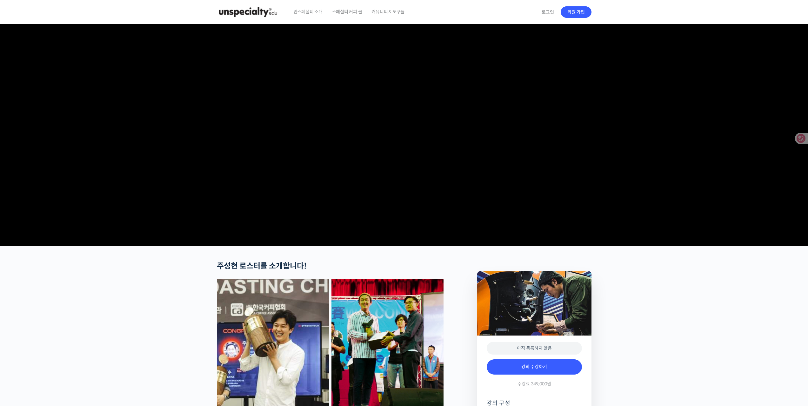  Describe the element at coordinates (547, 12) in the screenshot. I see `a: 로그인` at that location.